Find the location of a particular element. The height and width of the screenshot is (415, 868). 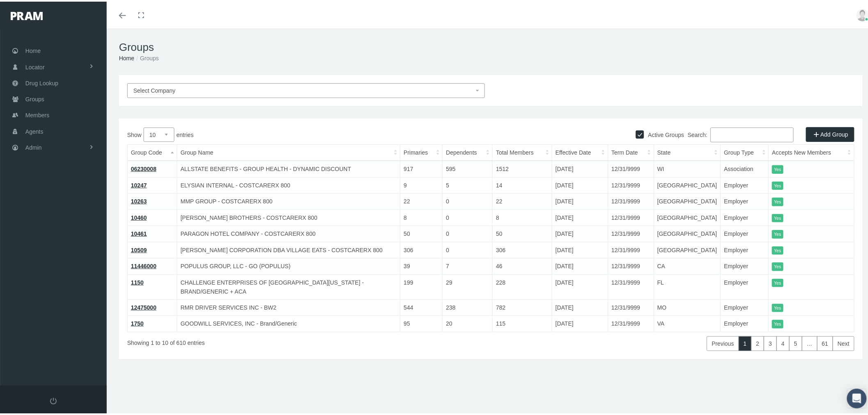

a: Add Group is located at coordinates (831, 133).